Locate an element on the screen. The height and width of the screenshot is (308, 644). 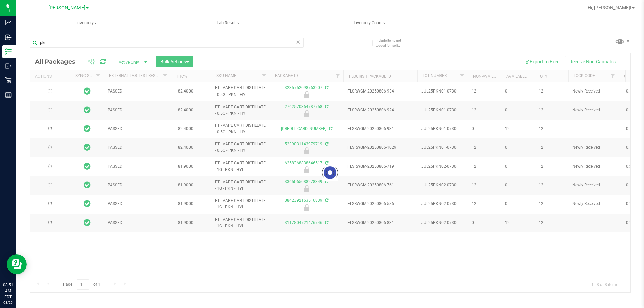
span: Include items not tagged for facility is located at coordinates (392, 43).